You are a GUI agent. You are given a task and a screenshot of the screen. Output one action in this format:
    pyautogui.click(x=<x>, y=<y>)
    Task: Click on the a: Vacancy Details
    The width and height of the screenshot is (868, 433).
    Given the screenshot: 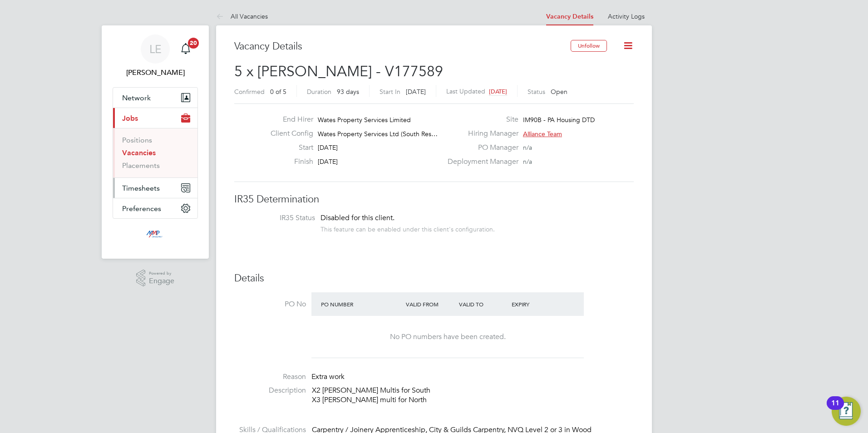 What is the action you would take?
    pyautogui.click(x=570, y=17)
    